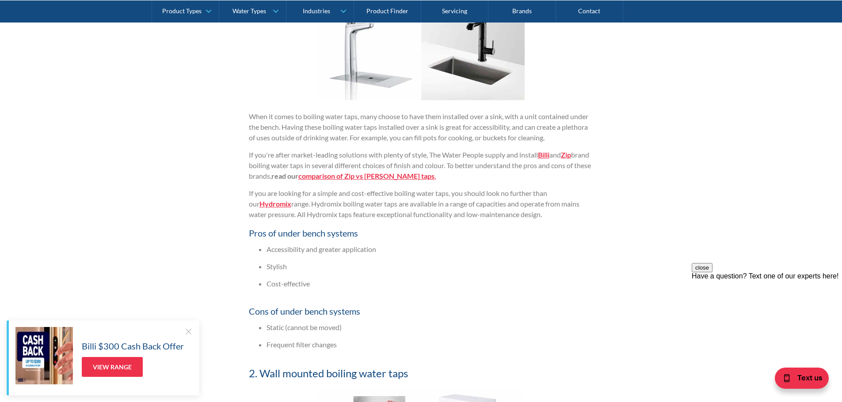  What do you see at coordinates (565, 155) in the screenshot?
I see `strong: Zip` at bounding box center [565, 155].